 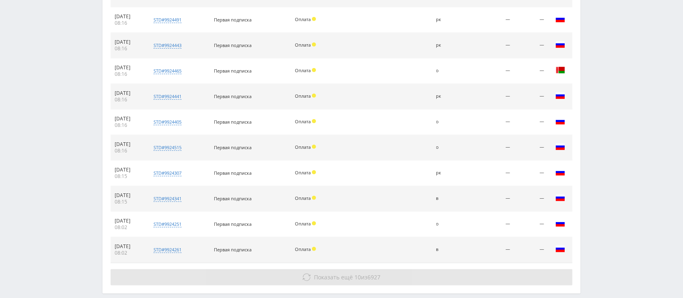 What do you see at coordinates (167, 249) in the screenshot?
I see `div: std#9924261` at bounding box center [167, 249].